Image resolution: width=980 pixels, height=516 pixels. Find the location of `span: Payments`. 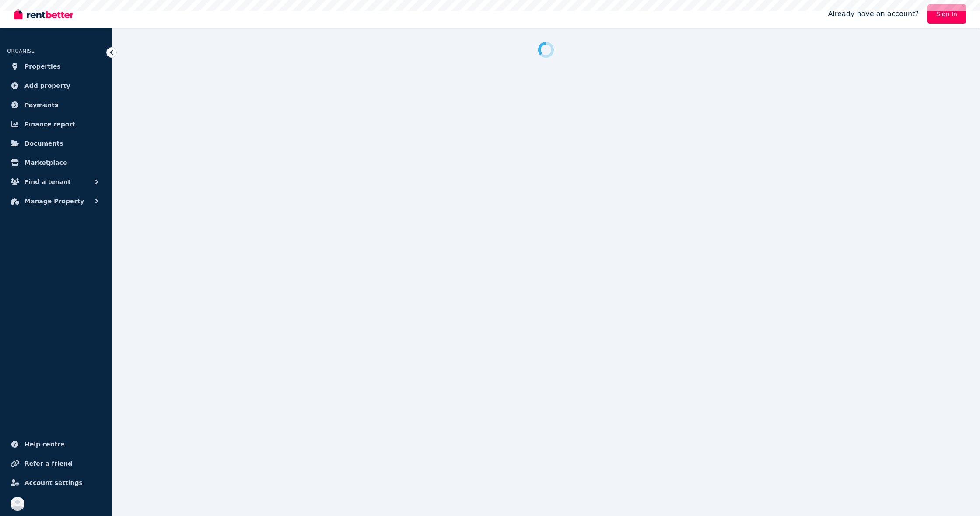

span: Payments is located at coordinates (41, 105).